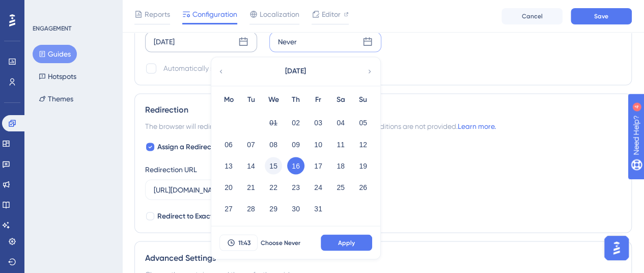  I want to click on div: 4, so click(73, 9).